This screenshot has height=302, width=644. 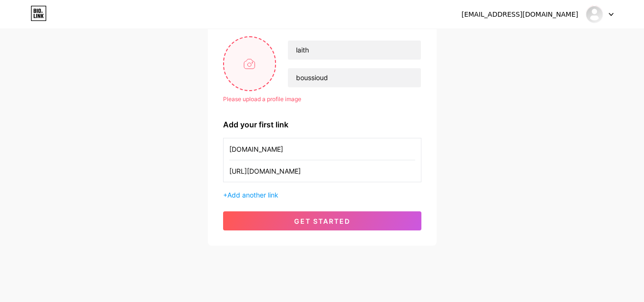 I want to click on span: Add another link, so click(x=253, y=194).